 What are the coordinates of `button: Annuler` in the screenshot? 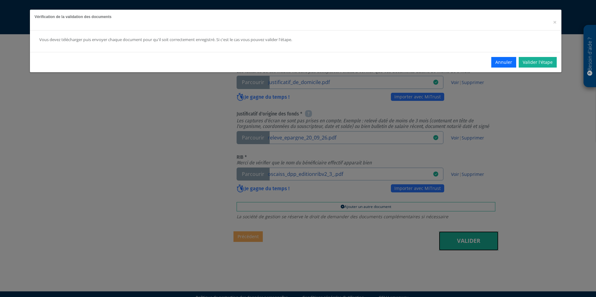 It's located at (504, 62).